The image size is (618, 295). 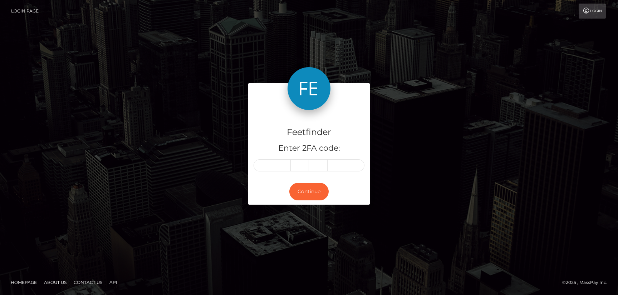 What do you see at coordinates (113, 282) in the screenshot?
I see `a: API` at bounding box center [113, 282].